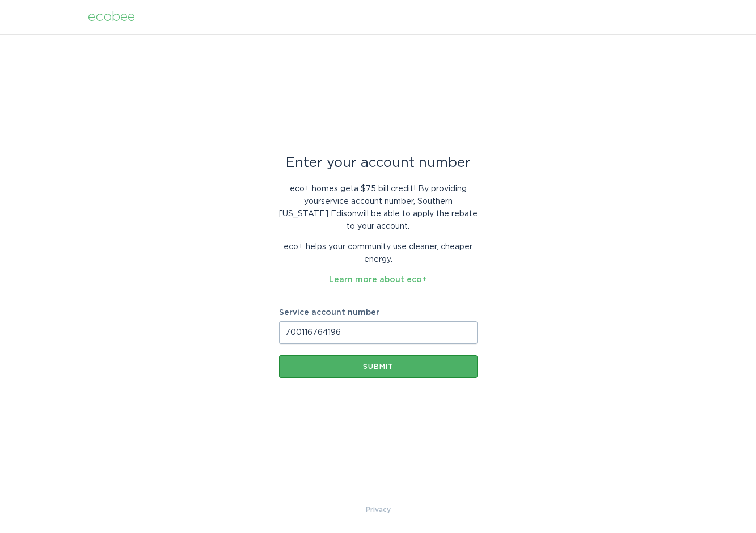 The width and height of the screenshot is (756, 533). I want to click on div: ecobee, so click(111, 17).